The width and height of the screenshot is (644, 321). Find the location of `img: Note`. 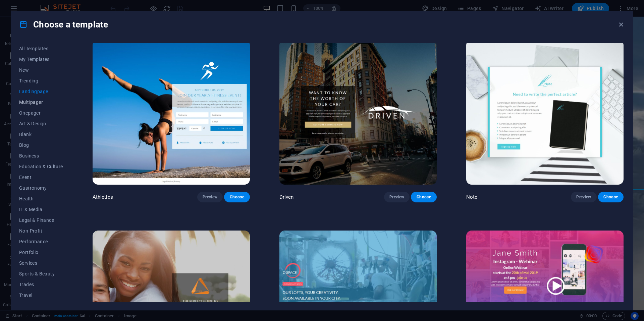

img: Note is located at coordinates (544, 113).